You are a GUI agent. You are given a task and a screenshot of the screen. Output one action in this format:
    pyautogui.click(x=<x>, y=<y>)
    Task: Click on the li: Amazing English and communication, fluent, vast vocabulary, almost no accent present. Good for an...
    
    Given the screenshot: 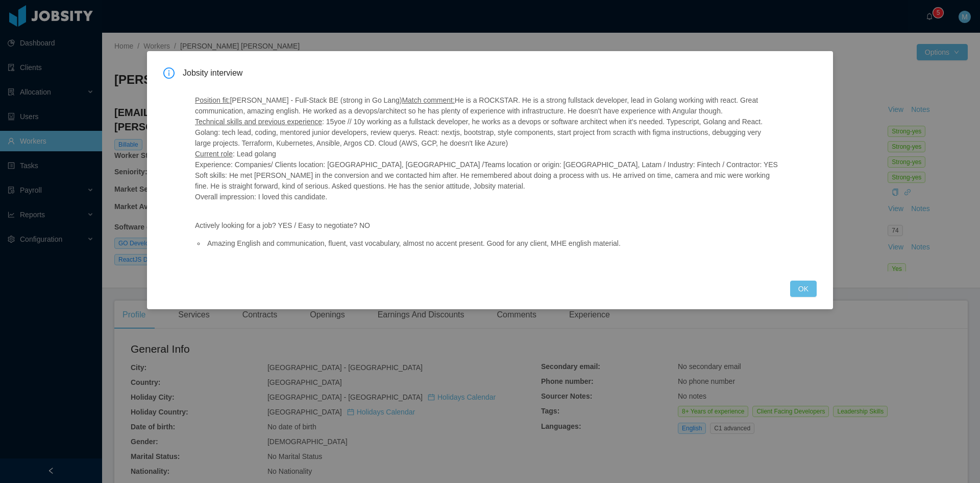 What is the action you would take?
    pyautogui.click(x=492, y=243)
    